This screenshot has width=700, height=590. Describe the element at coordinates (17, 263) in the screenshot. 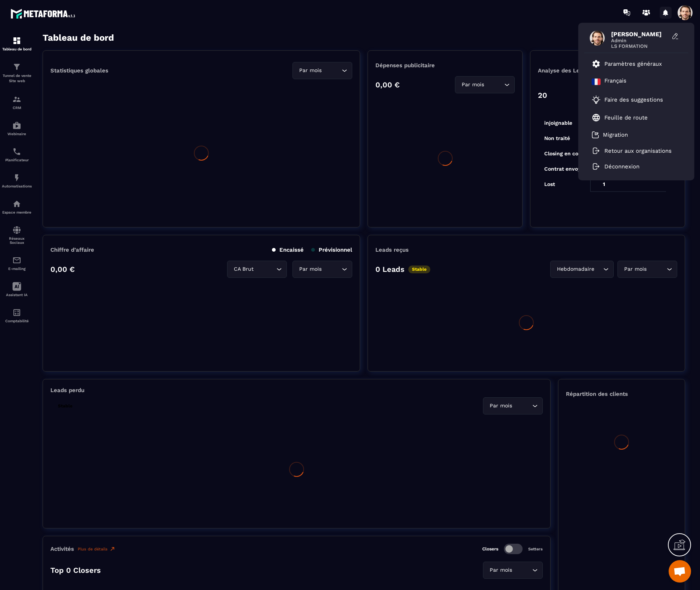

I see `a: emailemailE-mailing` at that location.